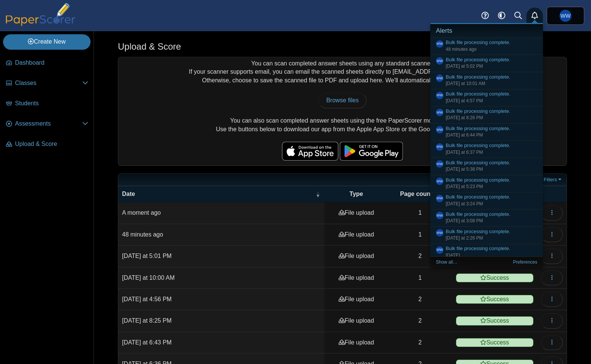 This screenshot has height=364, width=591. I want to click on time: Sep 12, 2025 at 4:57 PM, so click(465, 101).